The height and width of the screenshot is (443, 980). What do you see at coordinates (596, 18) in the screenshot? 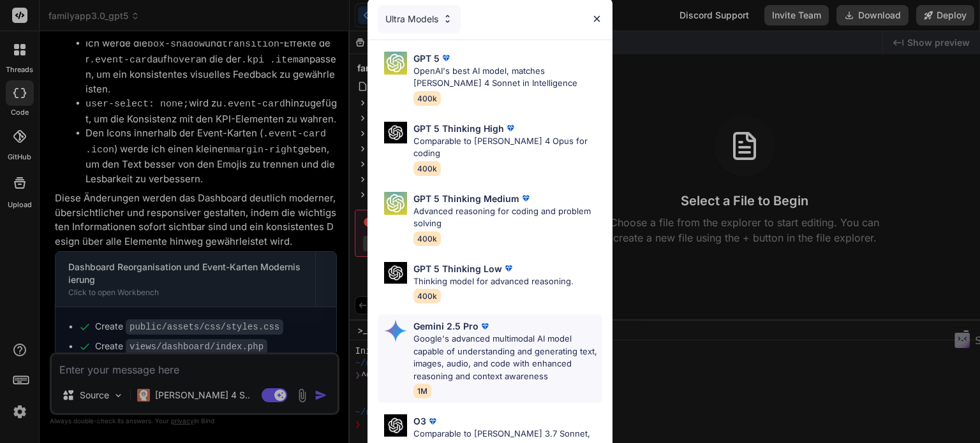
I see `img: close` at bounding box center [596, 18].